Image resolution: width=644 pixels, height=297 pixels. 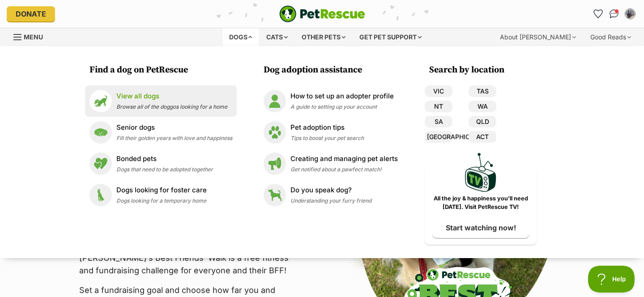 I want to click on p: Dogs looking for foster care, so click(x=162, y=190).